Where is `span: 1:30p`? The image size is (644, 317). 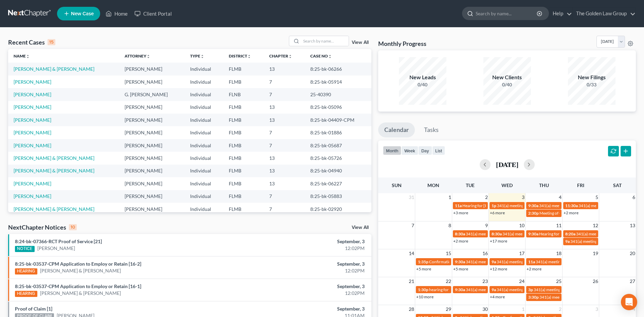 span: 1:30p is located at coordinates (423, 289).